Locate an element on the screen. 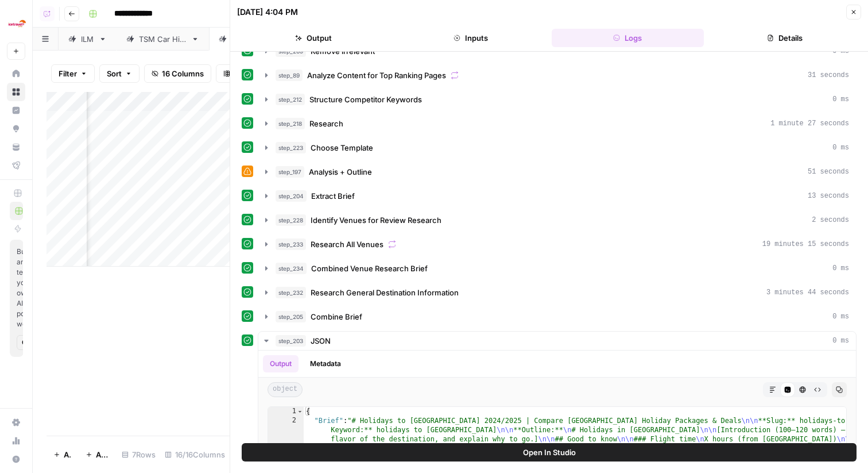  span: 31 seconds is located at coordinates (828, 75).